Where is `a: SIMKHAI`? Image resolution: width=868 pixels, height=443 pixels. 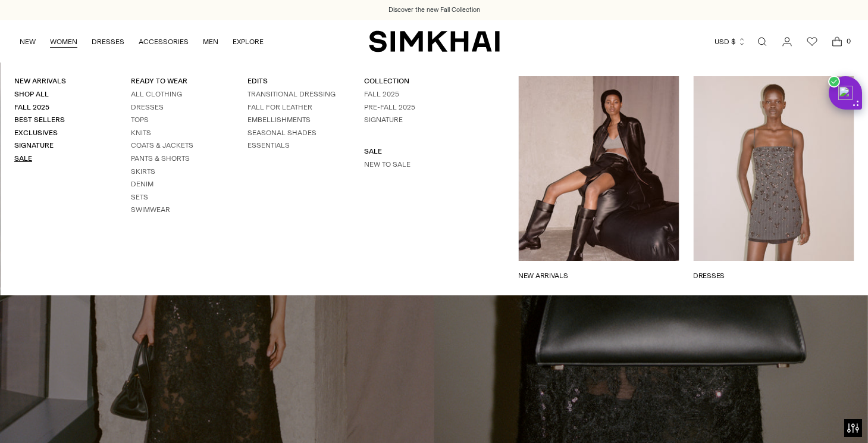 a: SIMKHAI is located at coordinates (434, 41).